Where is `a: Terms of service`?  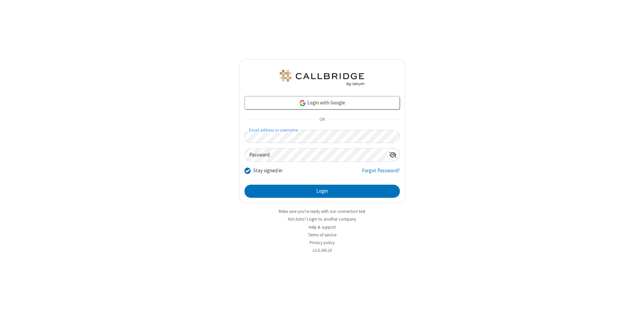 a: Terms of service is located at coordinates (322, 235).